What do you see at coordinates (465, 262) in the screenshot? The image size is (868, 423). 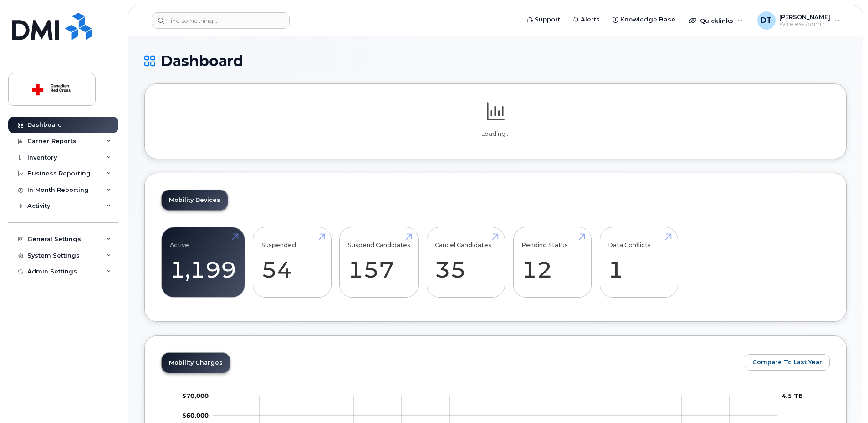 I see `a: Cancel Candidates 35` at bounding box center [465, 262].